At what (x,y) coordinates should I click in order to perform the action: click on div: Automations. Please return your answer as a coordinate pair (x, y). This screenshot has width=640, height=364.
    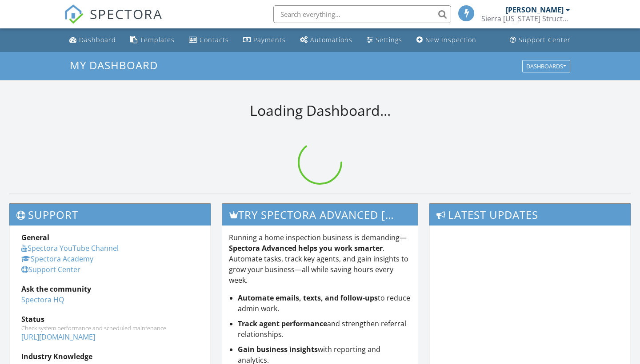
    Looking at the image, I should click on (331, 39).